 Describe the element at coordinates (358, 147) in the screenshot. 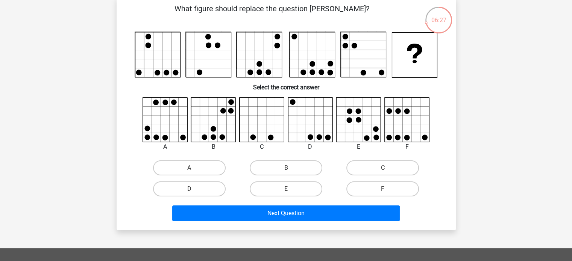

I see `div: E` at that location.